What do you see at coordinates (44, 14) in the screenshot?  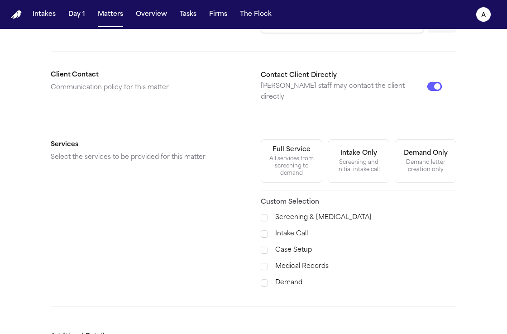 I see `a: Intakes` at bounding box center [44, 14].